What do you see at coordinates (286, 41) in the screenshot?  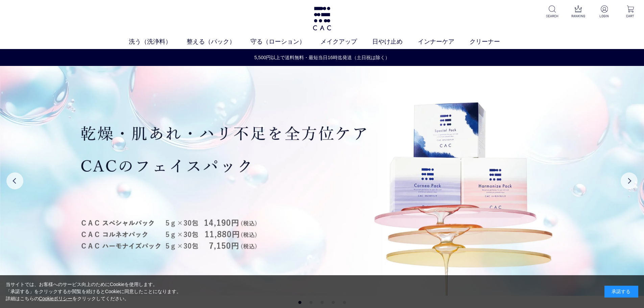 I see `a: 守る（ローション）` at bounding box center [286, 41].